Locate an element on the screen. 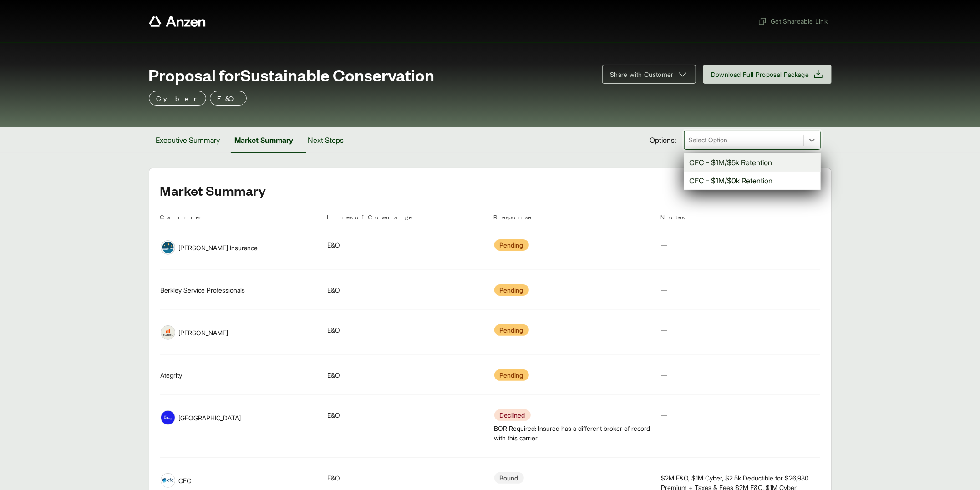 This screenshot has width=980, height=490. th: Lines of Coverage is located at coordinates (406, 218).